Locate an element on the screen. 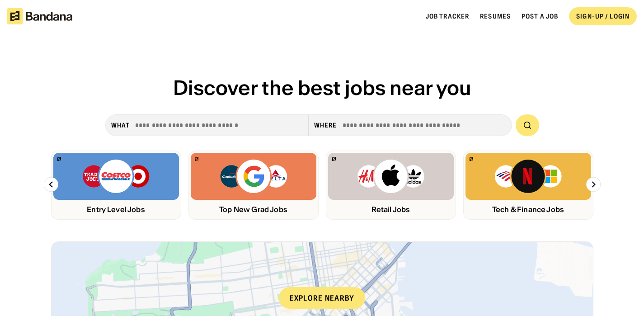  div: Explore nearby is located at coordinates (323, 298).